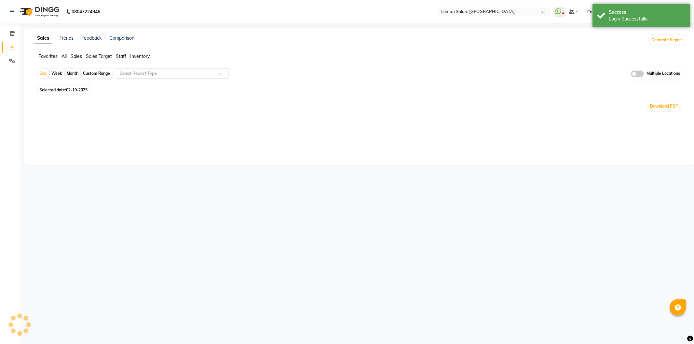  Describe the element at coordinates (122, 38) in the screenshot. I see `a: Comparison` at that location.